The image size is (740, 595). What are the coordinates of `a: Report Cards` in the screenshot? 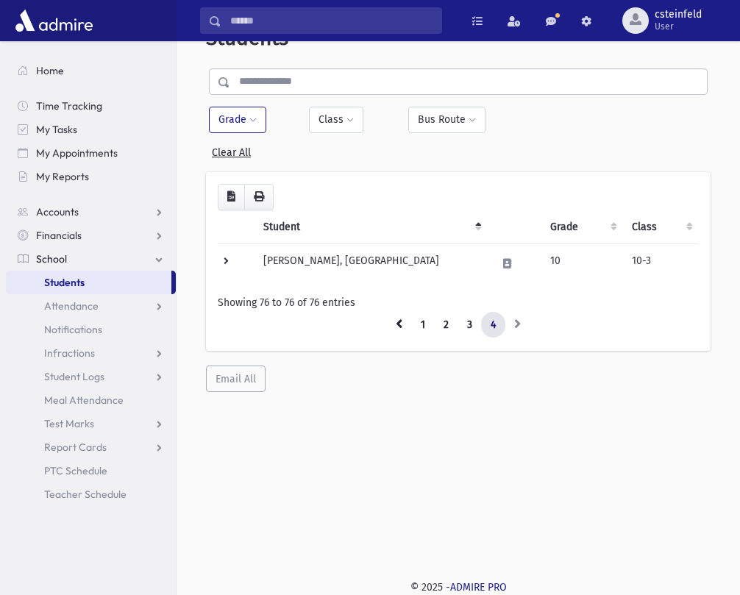 It's located at (91, 448).